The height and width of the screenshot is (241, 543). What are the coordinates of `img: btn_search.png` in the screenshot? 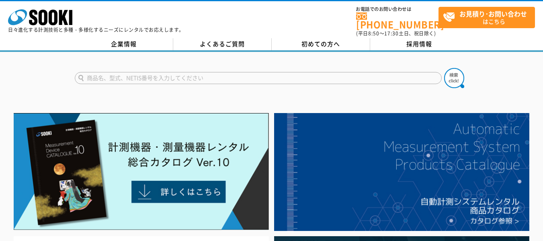 It's located at (454, 78).